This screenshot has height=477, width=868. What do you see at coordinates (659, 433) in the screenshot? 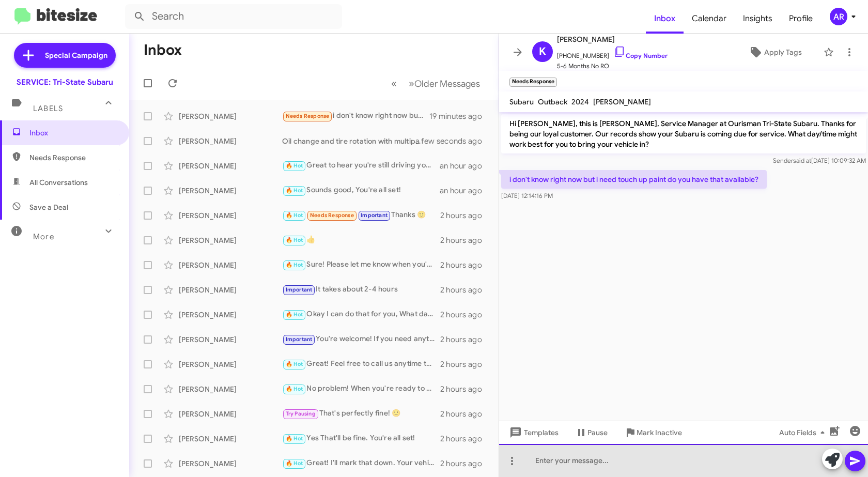
I see `span: Mark Inactive` at bounding box center [659, 433].